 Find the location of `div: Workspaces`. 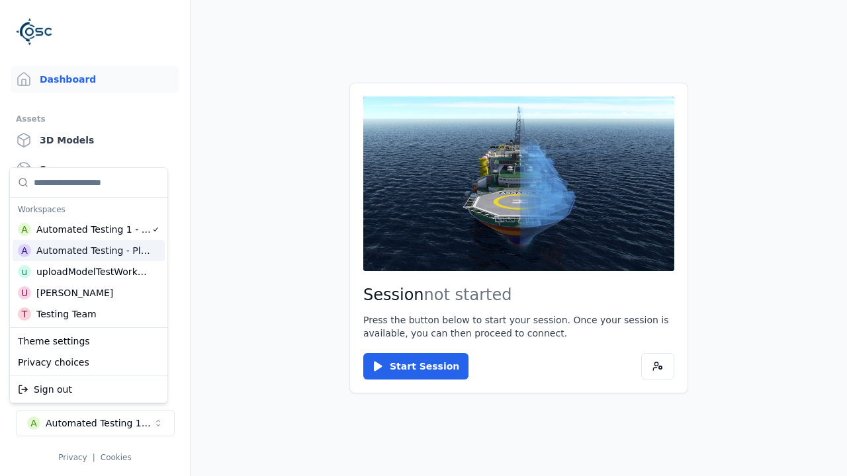

div: Workspaces is located at coordinates (89, 210).